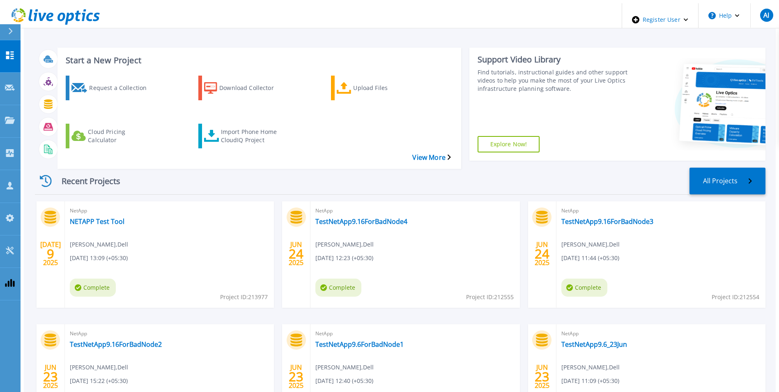 This screenshot has width=779, height=392. What do you see at coordinates (248, 88) in the screenshot?
I see `a: Download Collector` at bounding box center [248, 88].